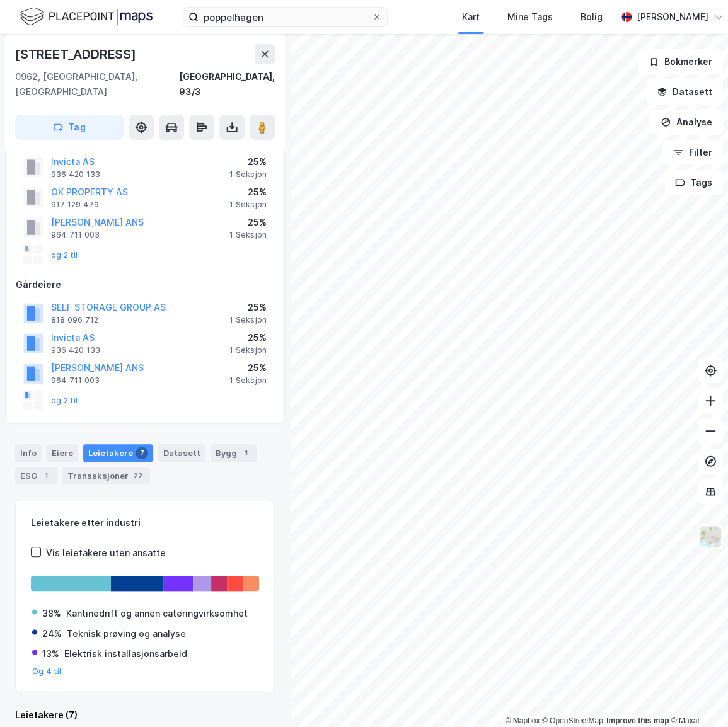 This screenshot has height=727, width=728. What do you see at coordinates (47, 672) in the screenshot?
I see `button: Og 4 til` at bounding box center [47, 672].